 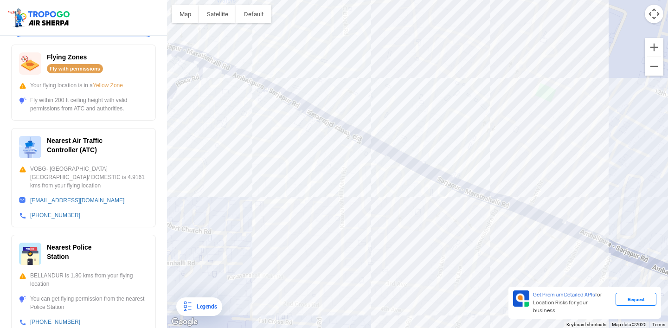 I want to click on img: Google, so click(x=185, y=322).